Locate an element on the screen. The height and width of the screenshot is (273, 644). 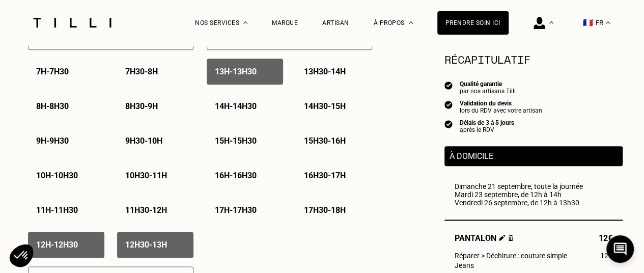
p: 16h30 - 17h is located at coordinates (325, 175).